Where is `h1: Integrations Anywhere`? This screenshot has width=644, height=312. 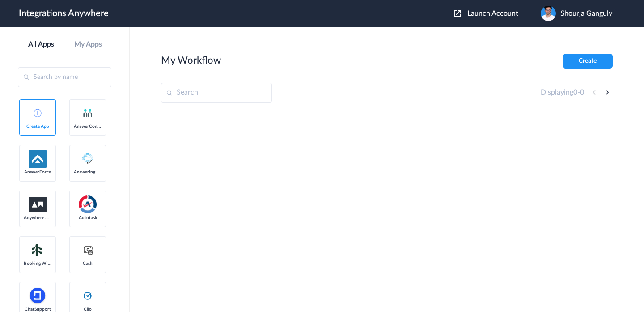
h1: Integrations Anywhere is located at coordinates (63, 13).